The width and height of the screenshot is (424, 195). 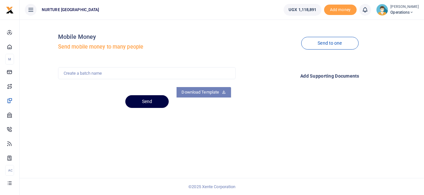 What do you see at coordinates (330, 43) in the screenshot?
I see `a: Send to one` at bounding box center [330, 43].